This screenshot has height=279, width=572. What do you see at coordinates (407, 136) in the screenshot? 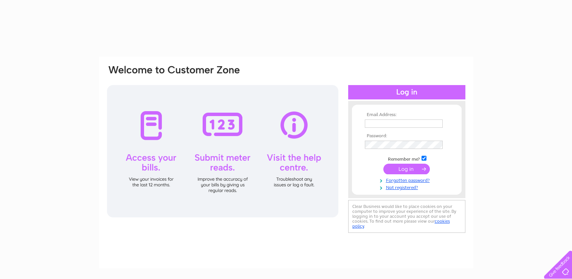
I see `th: Password:` at bounding box center [407, 136].